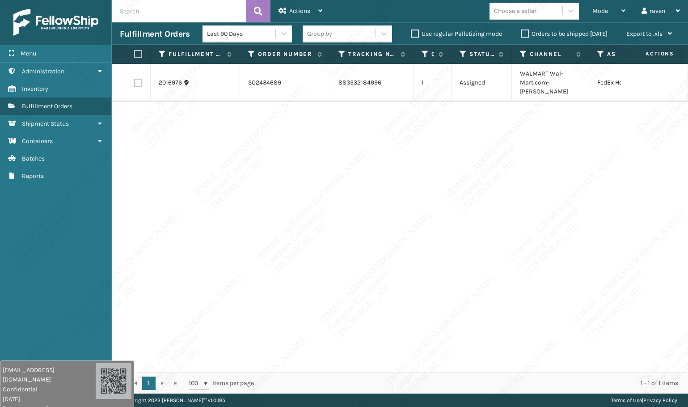 The height and width of the screenshot is (407, 688). What do you see at coordinates (632, 54) in the screenshot?
I see `label: Assigned Carrier Service` at bounding box center [632, 54].